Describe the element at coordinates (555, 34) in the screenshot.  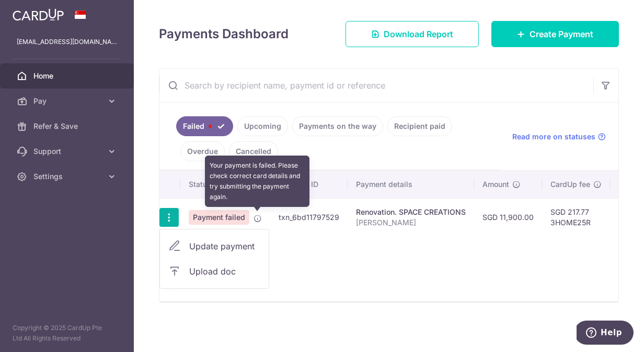
I see `a: Create Payment` at that location.